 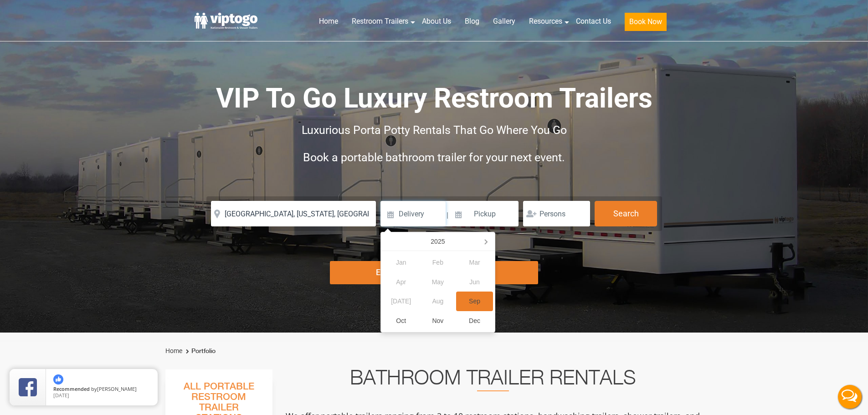 What do you see at coordinates (438, 282) in the screenshot?
I see `div: May` at bounding box center [438, 282].